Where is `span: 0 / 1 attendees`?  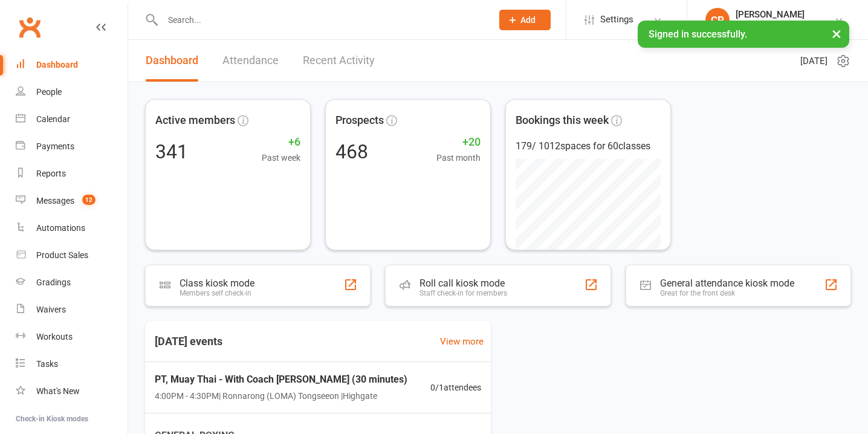
span: 0 / 1 attendees is located at coordinates (456, 388).